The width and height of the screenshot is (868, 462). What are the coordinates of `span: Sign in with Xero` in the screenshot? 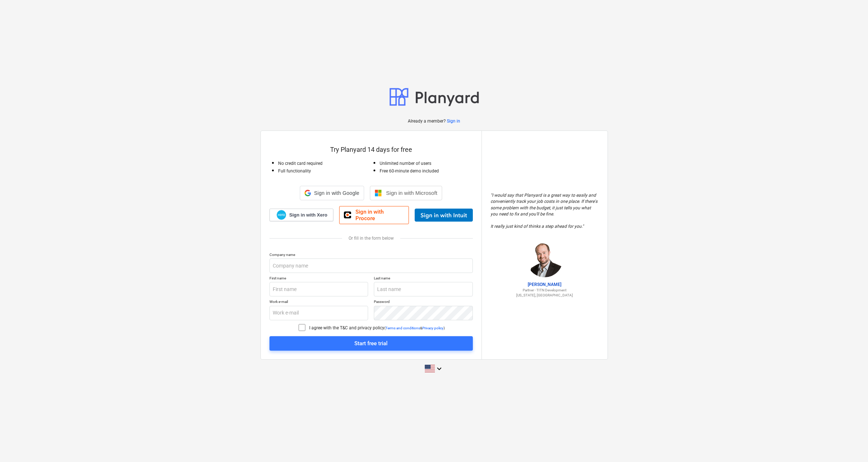 It's located at (308, 215).